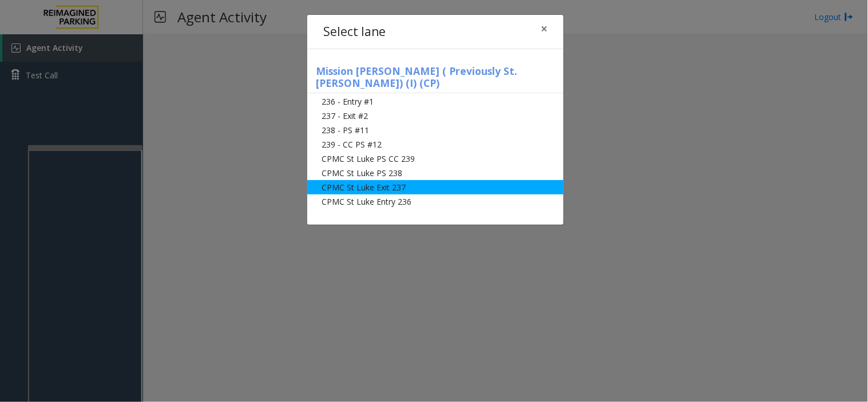 This screenshot has height=402, width=868. I want to click on li: 238 - PS #11, so click(435, 130).